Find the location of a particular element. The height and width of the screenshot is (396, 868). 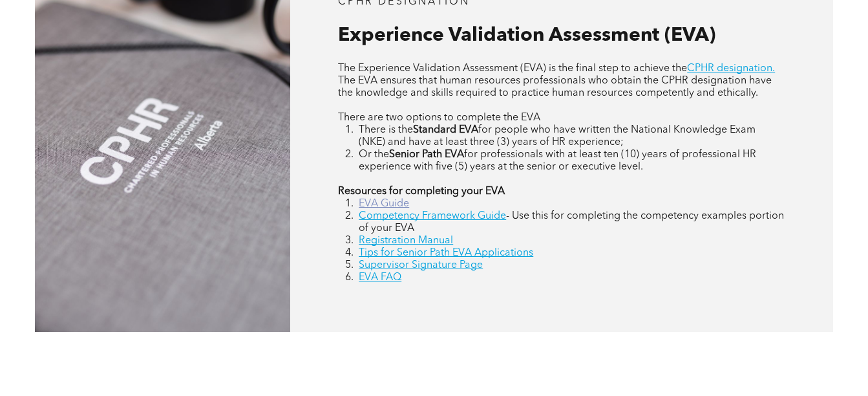

span: The EVA ensures that human resources professionals who obtain the CPHR designation have the knowl... is located at coordinates (554, 87).